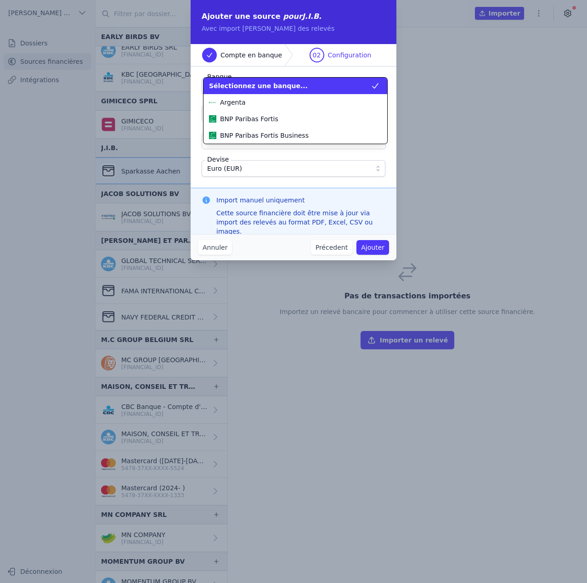  Describe the element at coordinates (213, 102) in the screenshot. I see `img: ARGENTA_ARSPBE22.png` at that location.